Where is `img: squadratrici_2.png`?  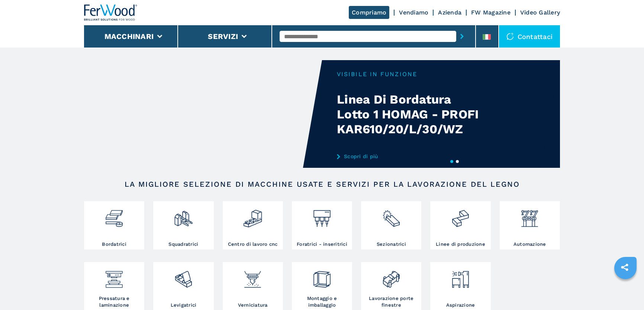
img: squadratrici_2.png is located at coordinates (183, 216).